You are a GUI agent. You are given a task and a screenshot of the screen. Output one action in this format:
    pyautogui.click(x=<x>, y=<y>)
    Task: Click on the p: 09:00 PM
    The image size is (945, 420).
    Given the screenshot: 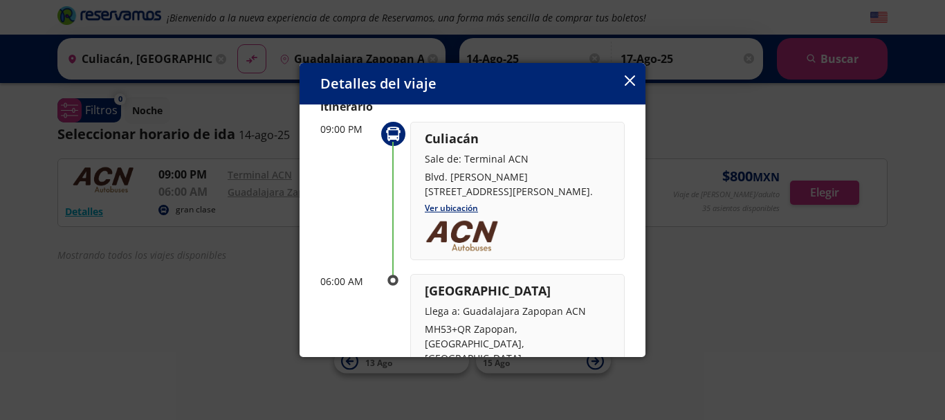 What is the action you would take?
    pyautogui.click(x=348, y=129)
    